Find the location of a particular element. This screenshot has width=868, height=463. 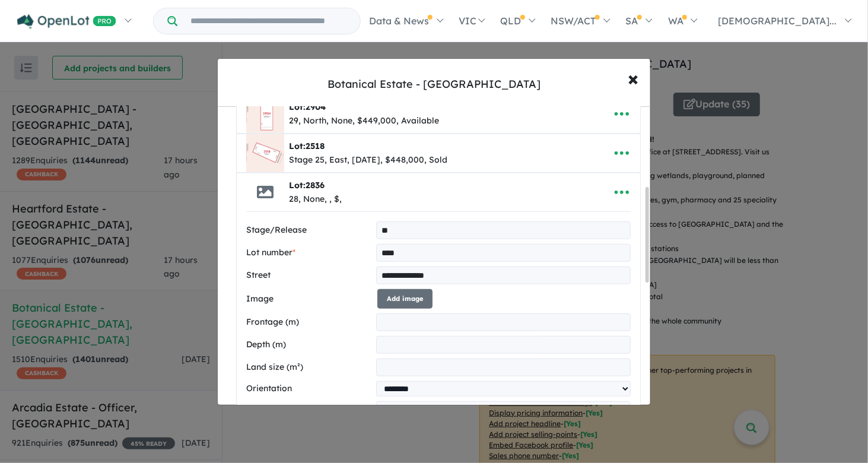

label: Frontage (m) is located at coordinates (309, 322).